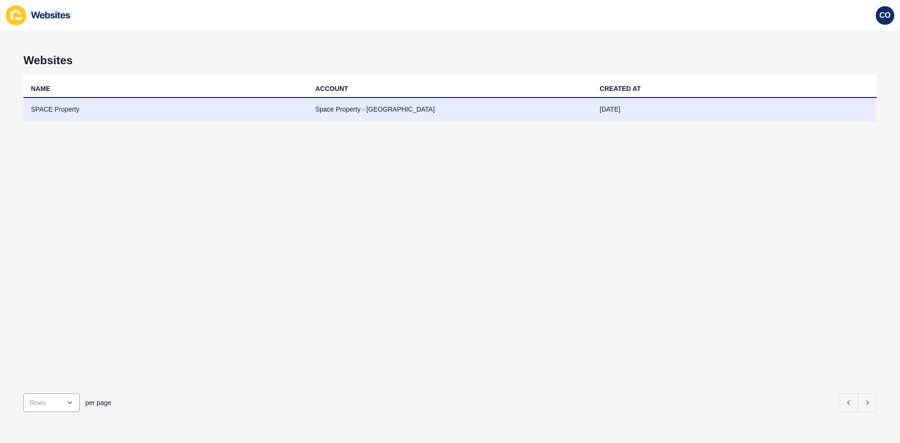  Describe the element at coordinates (52, 403) in the screenshot. I see `div: open menu` at that location.